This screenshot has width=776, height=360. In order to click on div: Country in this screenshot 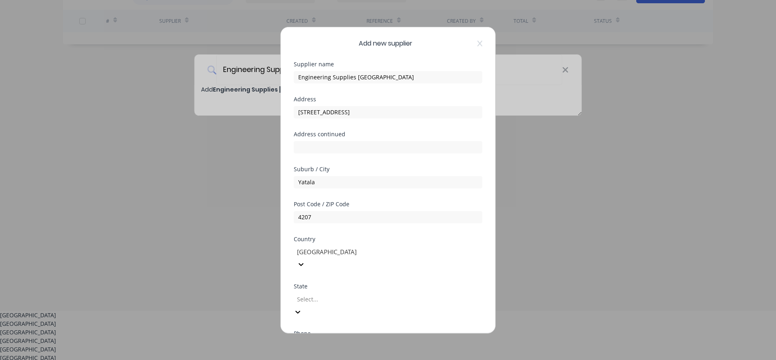, I will do `click(388, 239)`.